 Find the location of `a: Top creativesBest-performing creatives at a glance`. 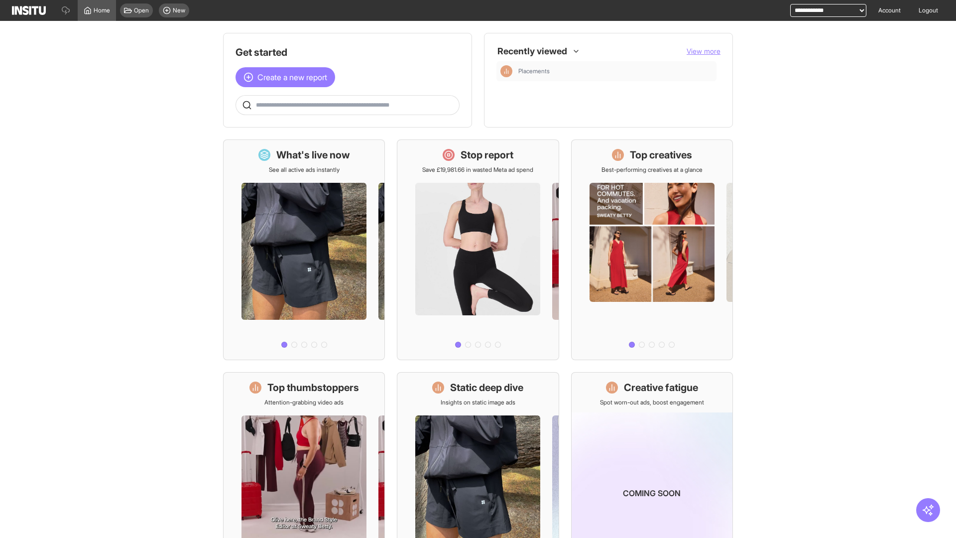

a: Top creativesBest-performing creatives at a glance is located at coordinates (652, 250).